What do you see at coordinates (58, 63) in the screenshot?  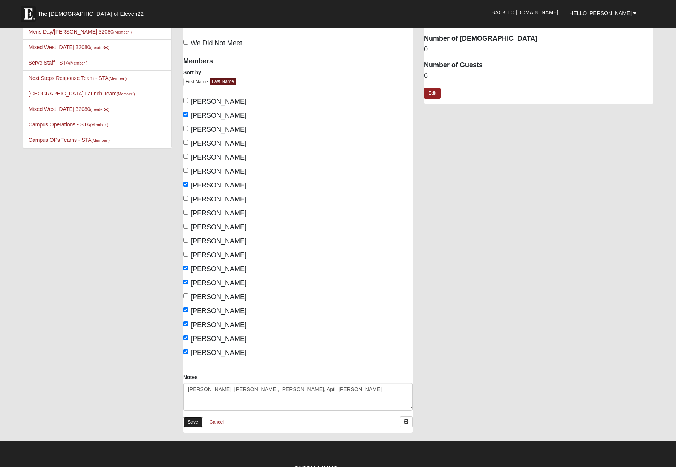 I see `a: Serve Staff - STA(Member )` at bounding box center [58, 63].